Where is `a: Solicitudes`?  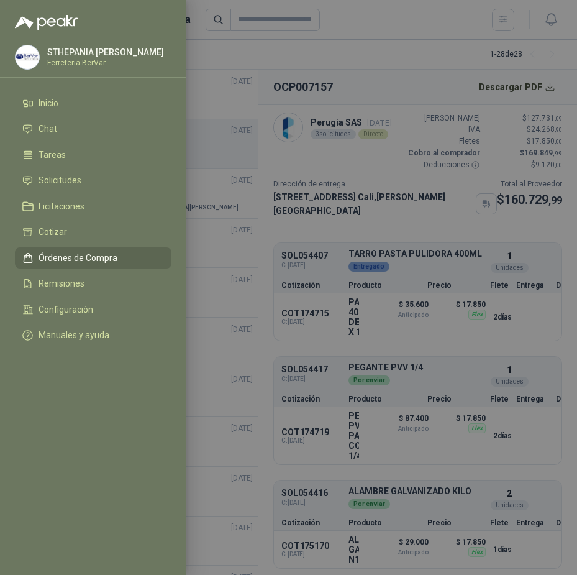
a: Solicitudes is located at coordinates (93, 181).